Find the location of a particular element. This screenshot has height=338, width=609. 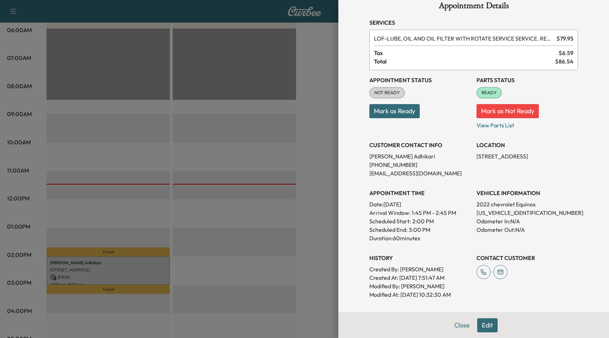

span: NOT READY is located at coordinates (387, 93).